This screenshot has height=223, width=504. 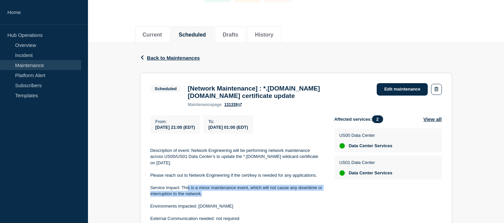 I want to click on p: Description of event: Network Engineering will be performing network maintenance across US00/US01..., so click(x=237, y=157).